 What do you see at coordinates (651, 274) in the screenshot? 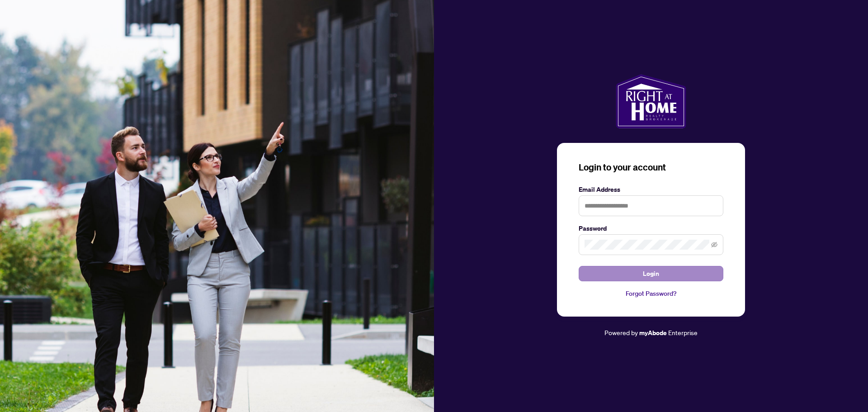
I see `button: Login` at bounding box center [651, 274].